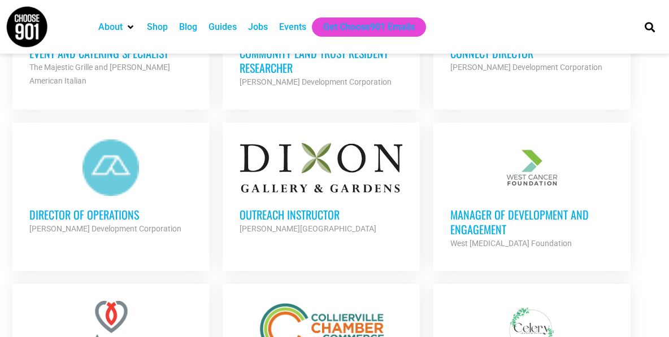 The width and height of the screenshot is (669, 337). What do you see at coordinates (223, 27) in the screenshot?
I see `div: Guides` at bounding box center [223, 27].